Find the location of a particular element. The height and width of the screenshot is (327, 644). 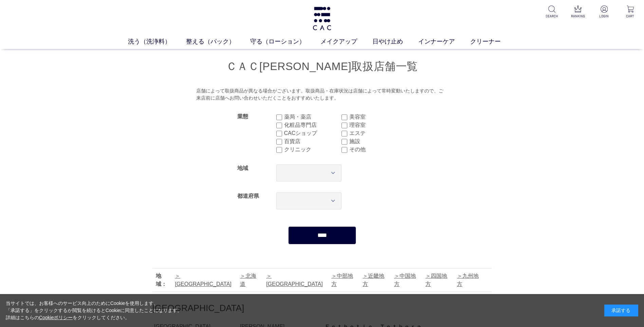

label: 業態 is located at coordinates (243, 116).